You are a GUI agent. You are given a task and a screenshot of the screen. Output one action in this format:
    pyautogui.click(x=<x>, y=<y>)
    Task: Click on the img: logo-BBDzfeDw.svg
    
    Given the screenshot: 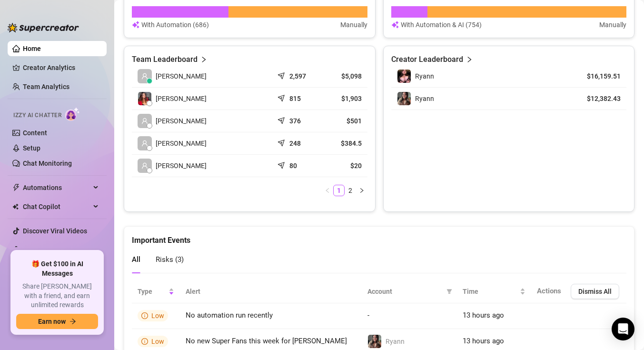 What is the action you would take?
    pyautogui.click(x=43, y=28)
    